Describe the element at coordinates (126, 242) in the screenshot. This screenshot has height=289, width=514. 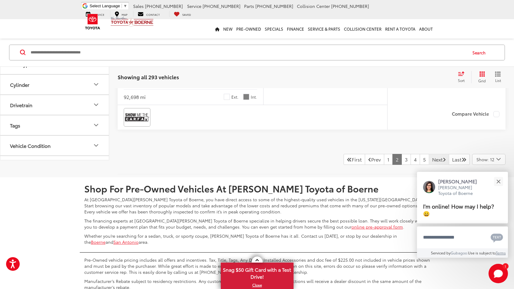
I see `a: San Antonio` at that location.